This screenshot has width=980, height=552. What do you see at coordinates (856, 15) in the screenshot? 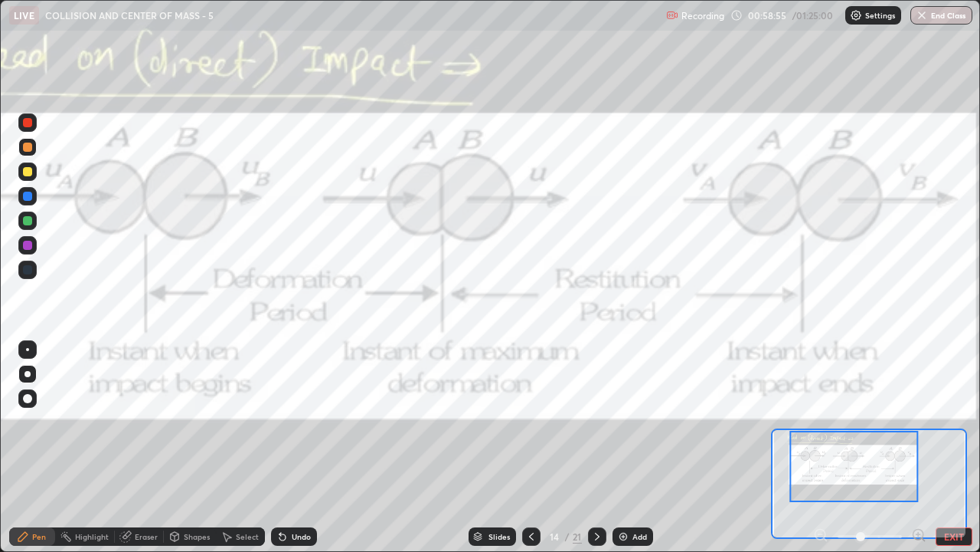
I see `img: class-settings-icons` at bounding box center [856, 15].